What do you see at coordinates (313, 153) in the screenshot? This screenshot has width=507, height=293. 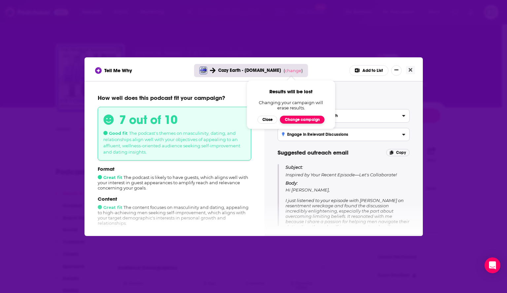 I see `span: Suggested outreach email` at bounding box center [313, 153].